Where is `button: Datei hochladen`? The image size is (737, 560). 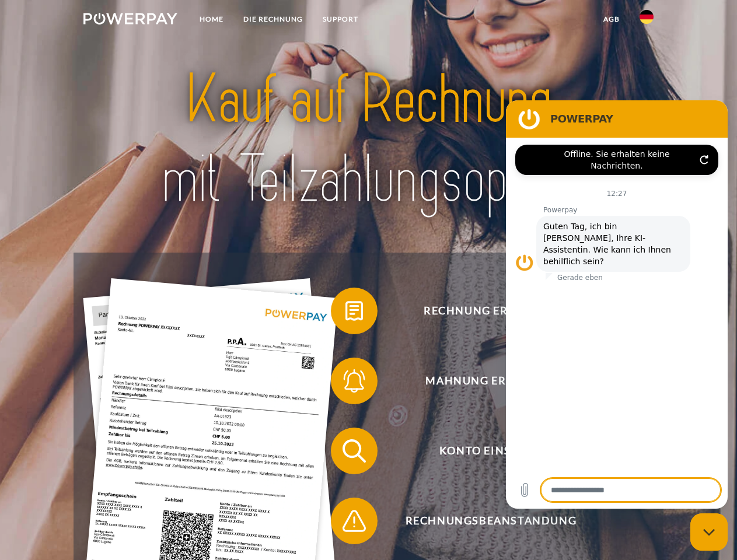 button: Datei hochladen is located at coordinates (18, 389).